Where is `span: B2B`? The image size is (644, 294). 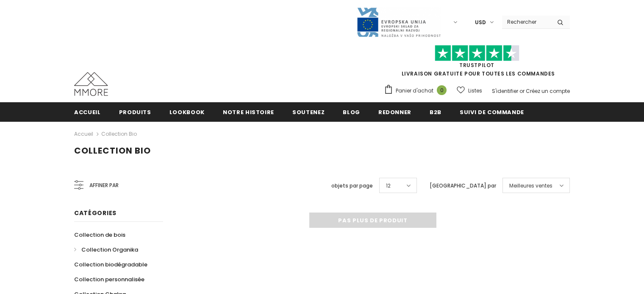
span: B2B is located at coordinates (435, 112).